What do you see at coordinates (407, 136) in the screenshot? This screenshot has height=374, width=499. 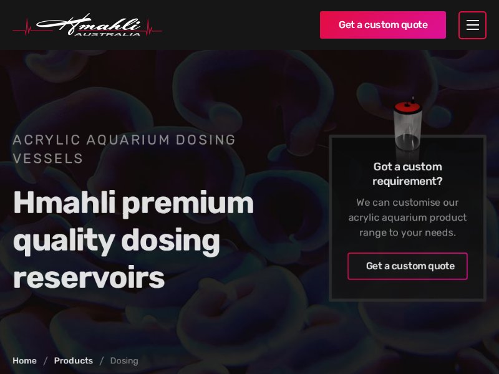 I see `img: Dosing` at bounding box center [407, 136].